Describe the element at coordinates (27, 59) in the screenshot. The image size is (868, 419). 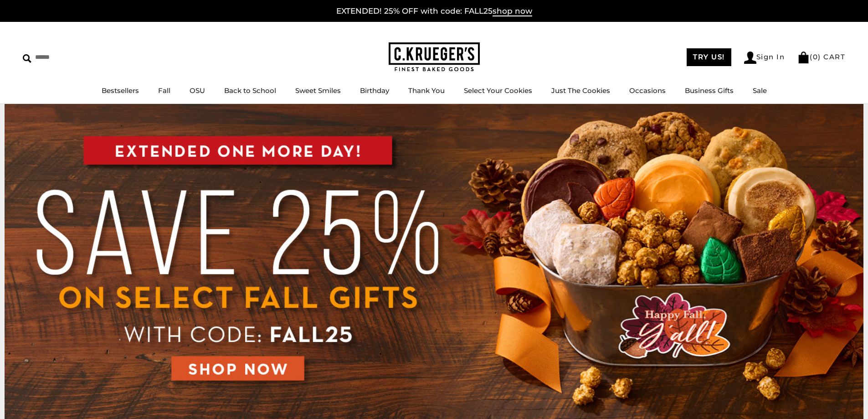
I see `img: Search` at that location.